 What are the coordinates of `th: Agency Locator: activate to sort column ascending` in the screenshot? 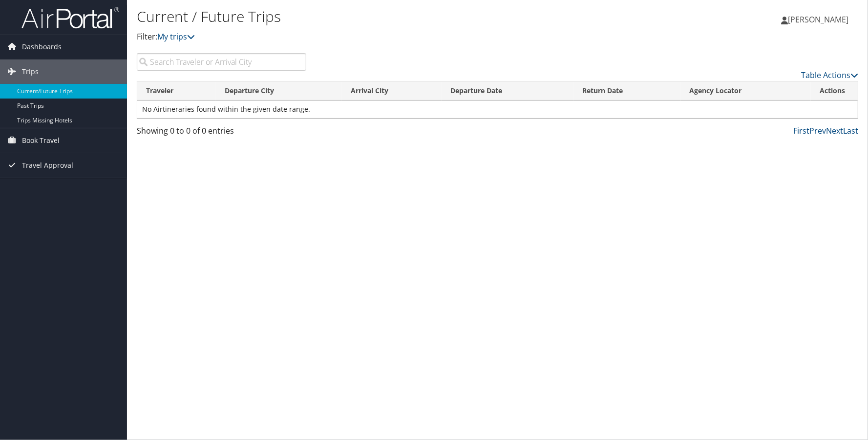 It's located at (745, 91).